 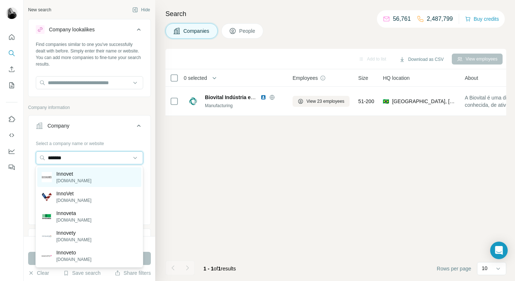 What do you see at coordinates (74, 194) in the screenshot?
I see `p: InnoVet` at bounding box center [74, 194].